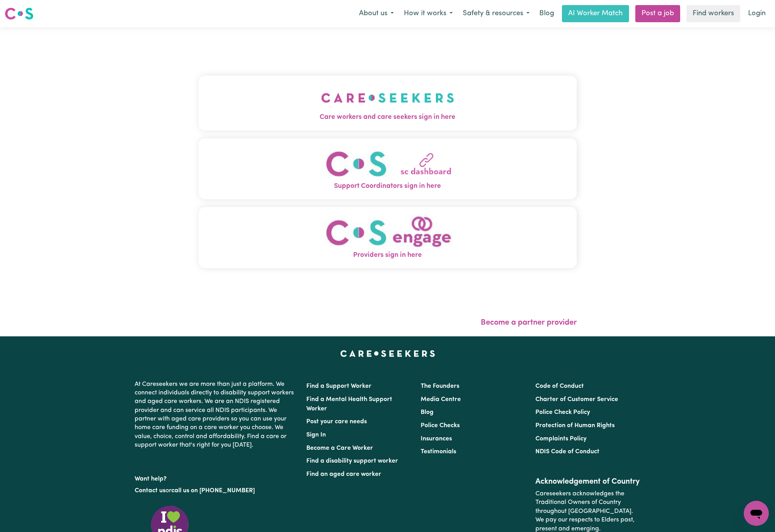 The height and width of the screenshot is (532, 775). Describe the element at coordinates (528, 323) in the screenshot. I see `a: Become a partner provider` at that location.